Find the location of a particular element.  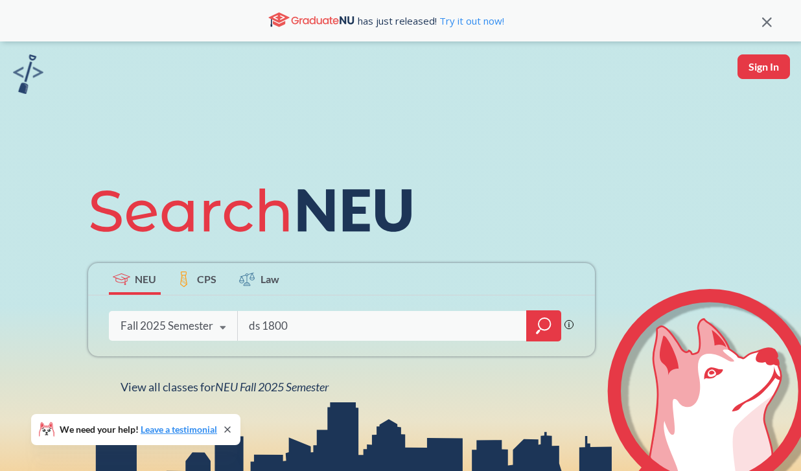

span: NEU is located at coordinates (145, 279).